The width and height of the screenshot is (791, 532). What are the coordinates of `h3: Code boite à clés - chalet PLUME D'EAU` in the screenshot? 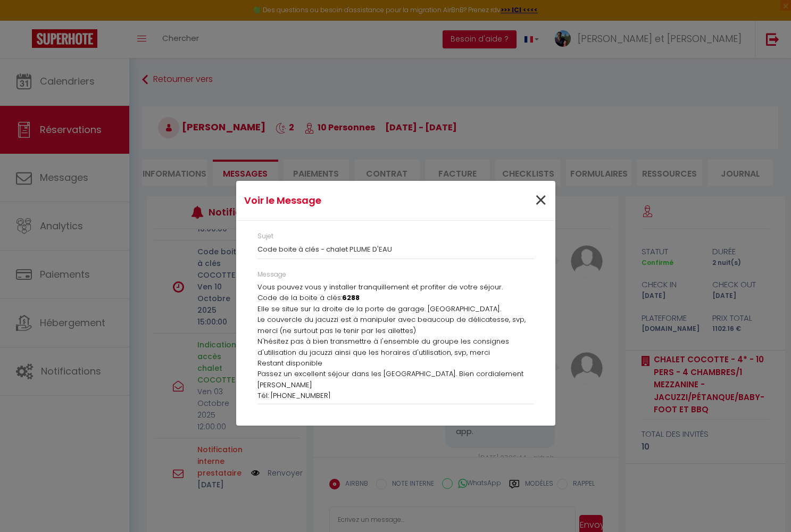 It's located at (396, 249).